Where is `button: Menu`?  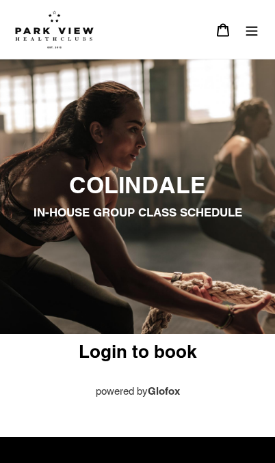
button: Menu is located at coordinates (251, 29).